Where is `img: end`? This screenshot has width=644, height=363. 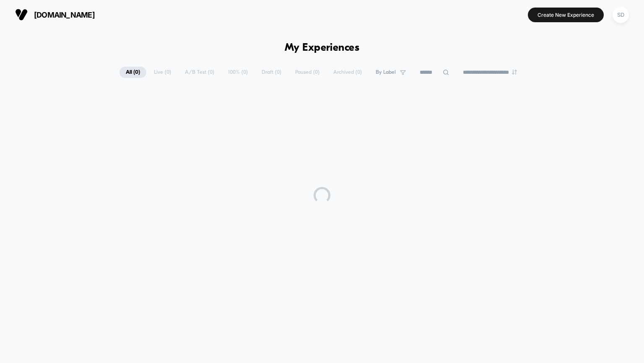
img: end is located at coordinates (514, 72).